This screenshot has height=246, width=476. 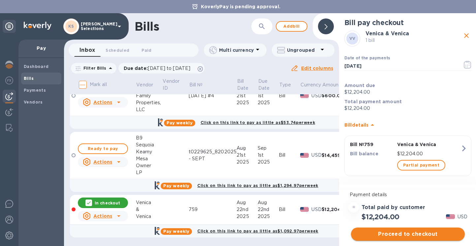 What do you see at coordinates (176, 85) in the screenshot?
I see `span: Vendor ID` at bounding box center [176, 85].